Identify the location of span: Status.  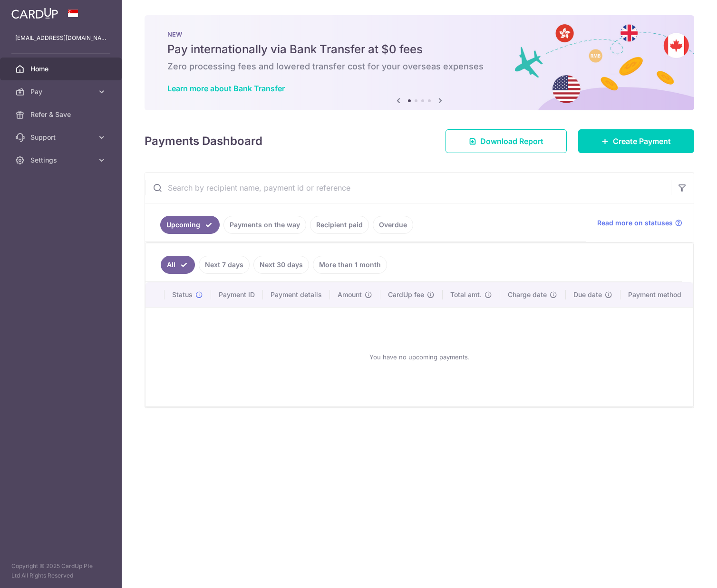
(182, 295).